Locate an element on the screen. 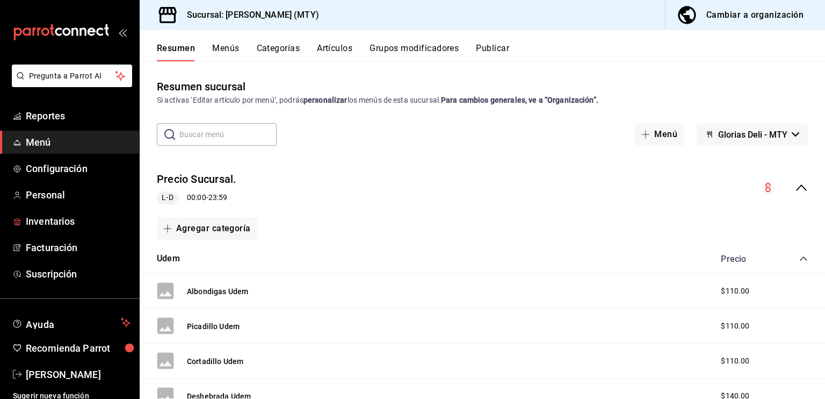 The image size is (825, 399). button: open_drawer_menu is located at coordinates (123, 32).